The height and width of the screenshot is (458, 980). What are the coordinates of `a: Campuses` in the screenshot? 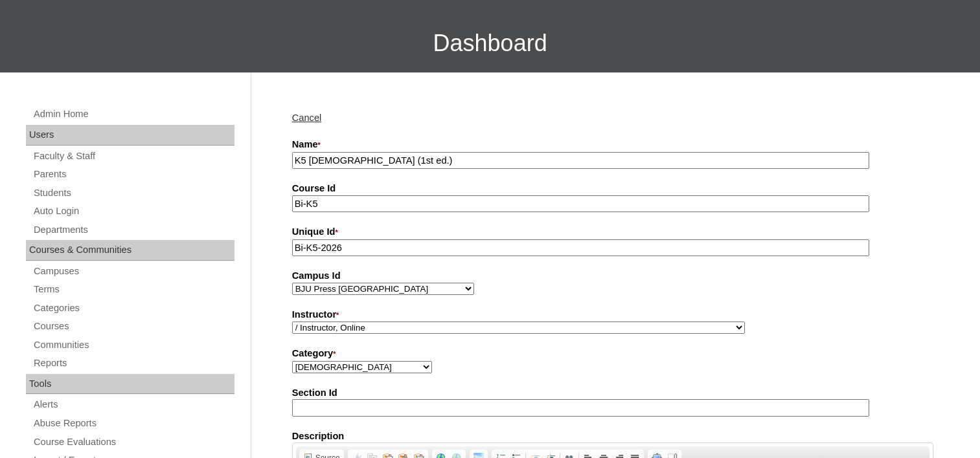 It's located at (133, 271).